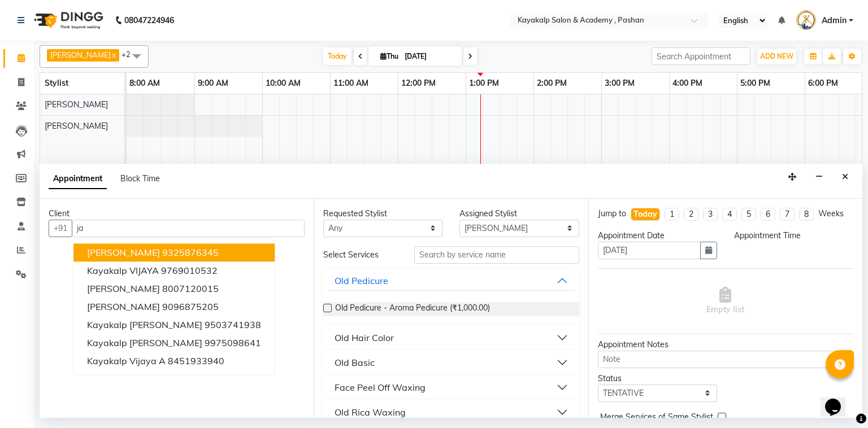 This screenshot has height=428, width=868. Describe the element at coordinates (551, 83) in the screenshot. I see `a: 2:00 PM` at that location.